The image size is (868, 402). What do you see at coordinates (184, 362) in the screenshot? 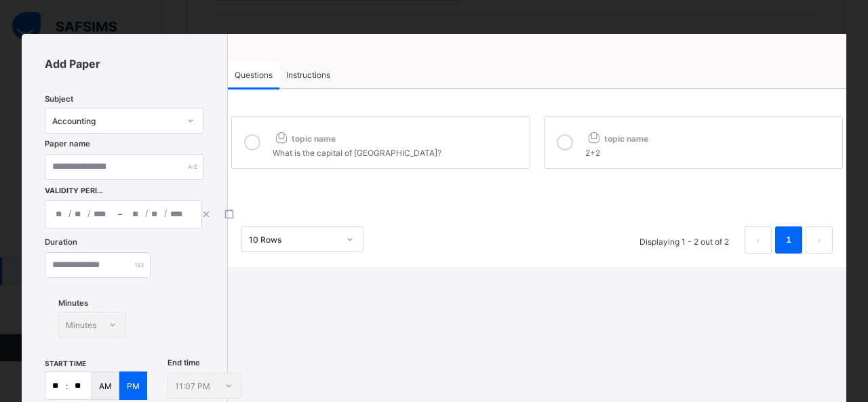
I see `span: End time` at bounding box center [184, 362].